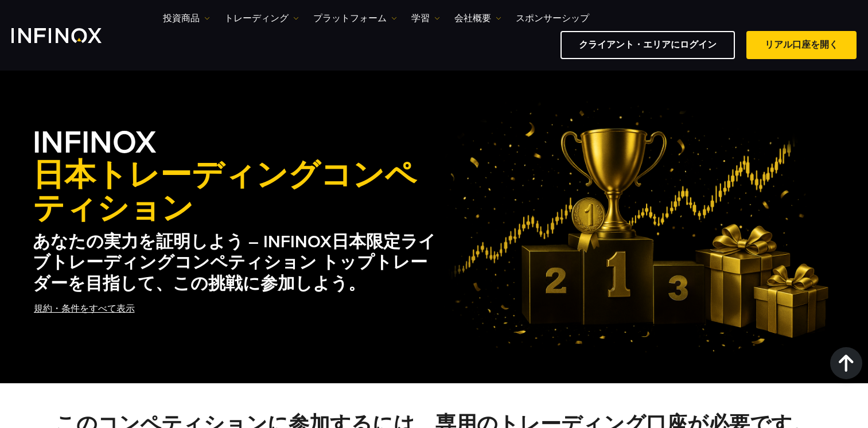  Describe the element at coordinates (237, 193) in the screenshot. I see `span: 日本トレーディングコンペティション` at that location.